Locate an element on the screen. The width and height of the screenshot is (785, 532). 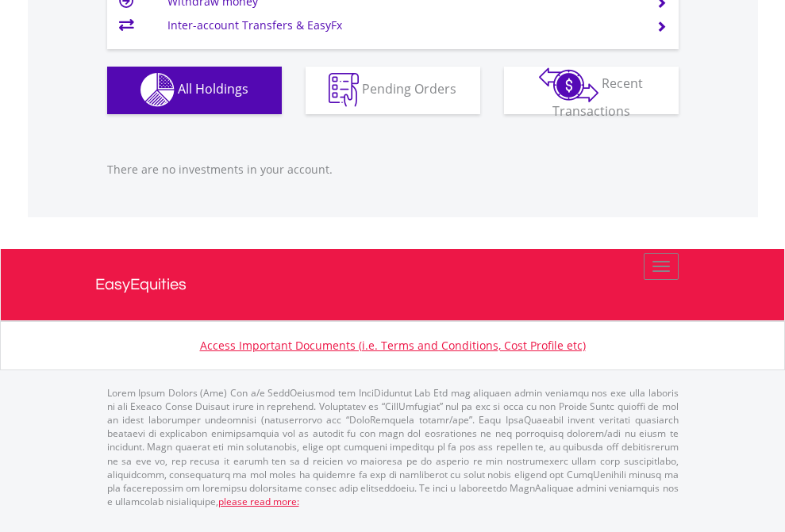
img: pending_instructions-wht.png is located at coordinates (344, 89).